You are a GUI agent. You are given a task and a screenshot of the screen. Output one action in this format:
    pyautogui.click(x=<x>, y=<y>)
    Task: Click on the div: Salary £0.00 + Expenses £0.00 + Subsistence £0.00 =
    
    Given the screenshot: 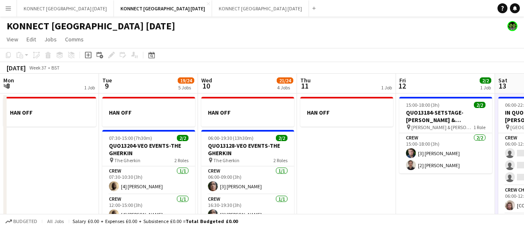 What is the action you would take?
    pyautogui.click(x=155, y=221)
    